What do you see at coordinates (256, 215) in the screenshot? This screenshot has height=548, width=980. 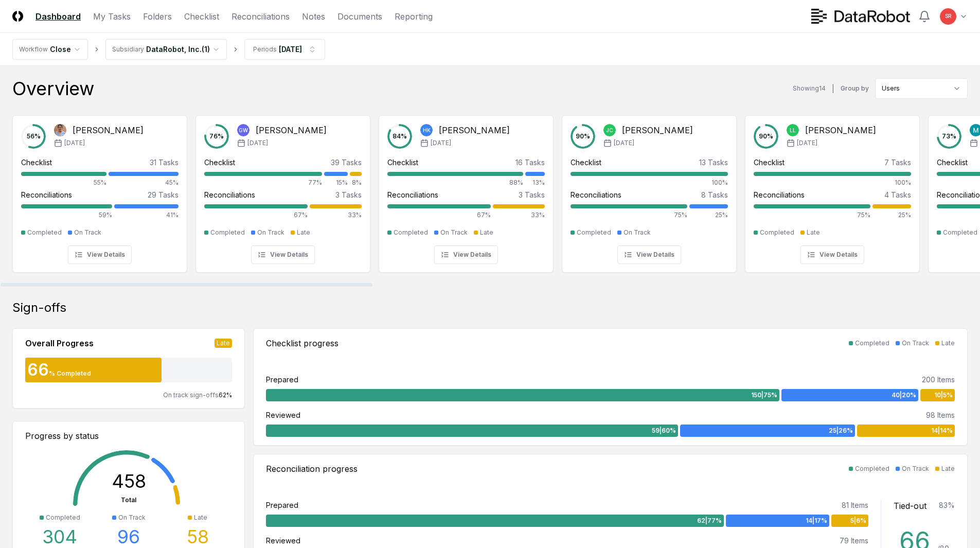 I see `div: 67%` at bounding box center [256, 215].